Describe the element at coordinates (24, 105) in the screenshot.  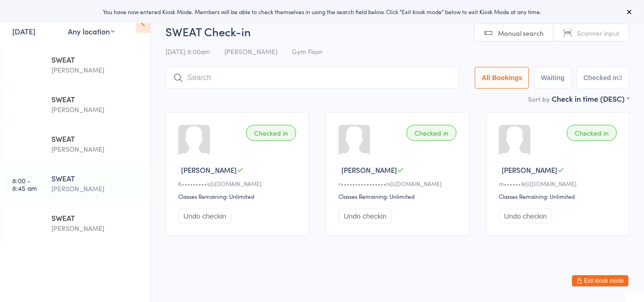
I see `time: 5:30 - 6:15 am` at that location.